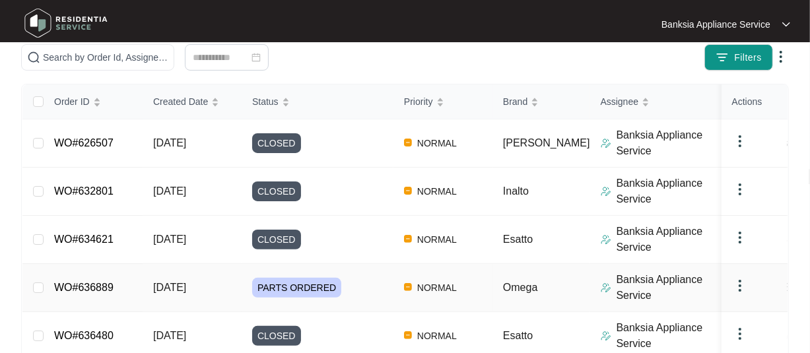 The width and height of the screenshot is (810, 353). I want to click on th: Brand, so click(542, 102).